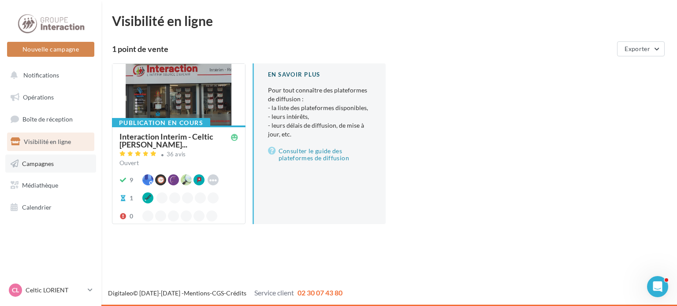 The height and width of the screenshot is (306, 677). What do you see at coordinates (637, 48) in the screenshot?
I see `span: Exporter` at bounding box center [637, 48].